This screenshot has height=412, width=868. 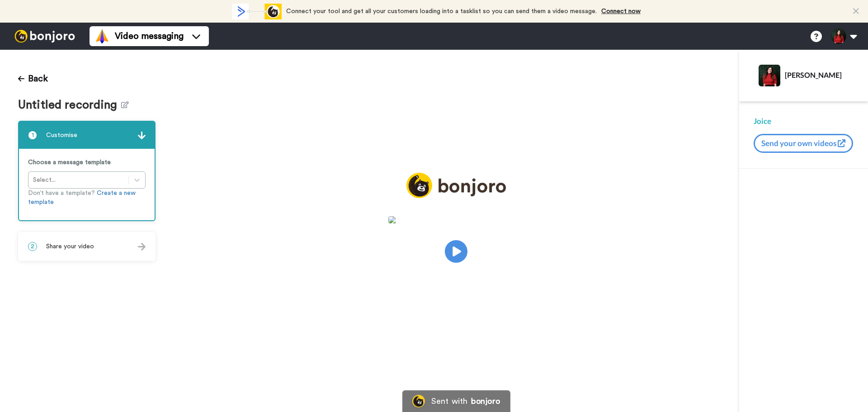 I want to click on span: Connect your tool and get all your customers loading into a tasklist so you can send them a video..., so click(x=441, y=12).